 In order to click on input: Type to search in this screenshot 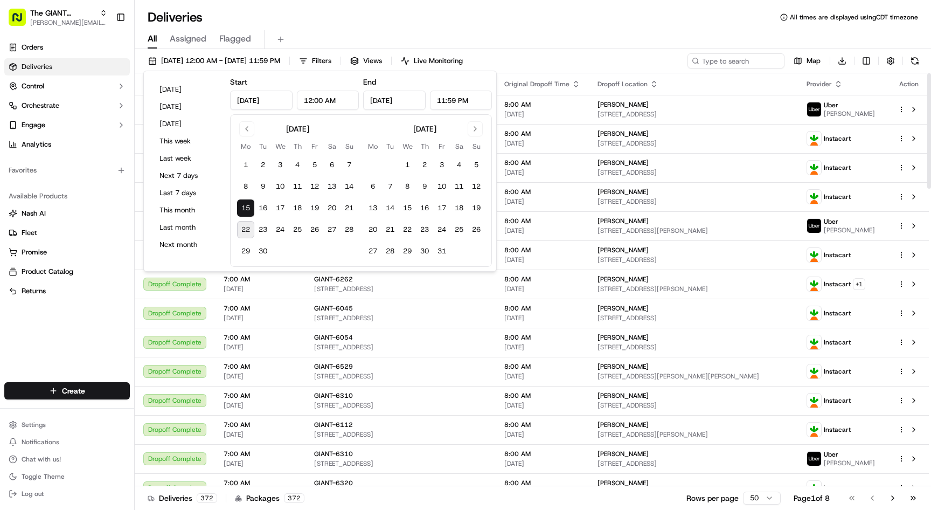, I will do `click(736, 61)`.